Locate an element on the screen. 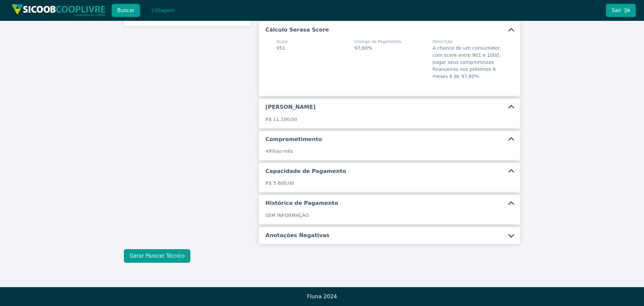  button: Listagem is located at coordinates (163, 10).